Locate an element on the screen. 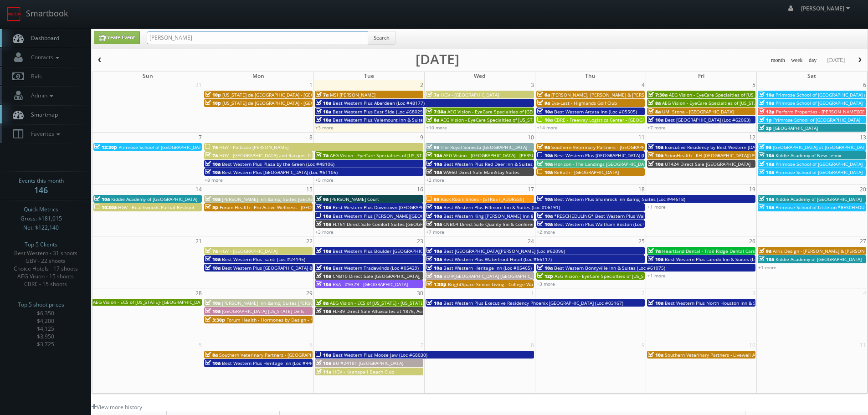  span: Best Western Bonnyville Inn & Suites (Loc #61075) is located at coordinates (609, 268).